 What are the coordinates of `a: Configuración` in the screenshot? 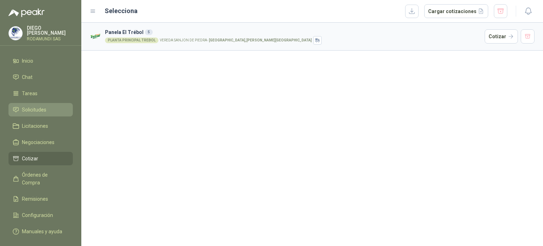 It's located at (41, 215).